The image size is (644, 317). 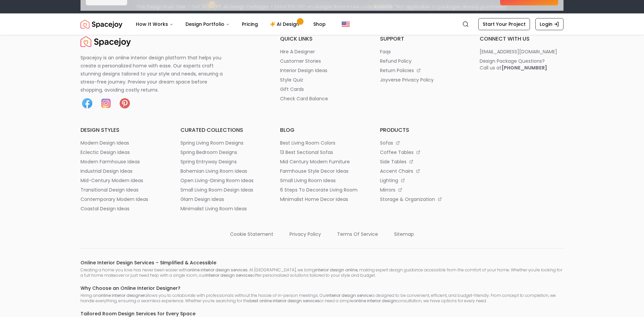 I want to click on p: modern farmhouse ideas, so click(x=110, y=162).